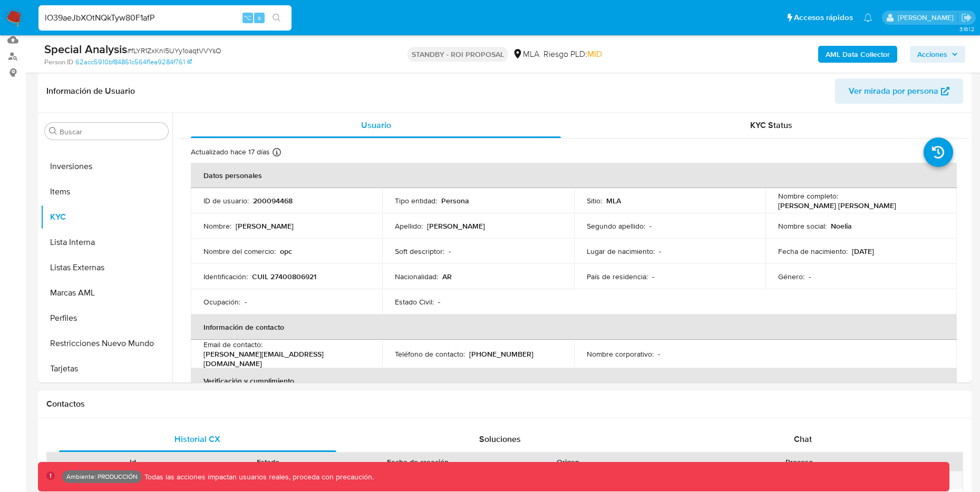 The image size is (980, 492). Describe the element at coordinates (416, 200) in the screenshot. I see `p: Tipo entidad :` at that location.